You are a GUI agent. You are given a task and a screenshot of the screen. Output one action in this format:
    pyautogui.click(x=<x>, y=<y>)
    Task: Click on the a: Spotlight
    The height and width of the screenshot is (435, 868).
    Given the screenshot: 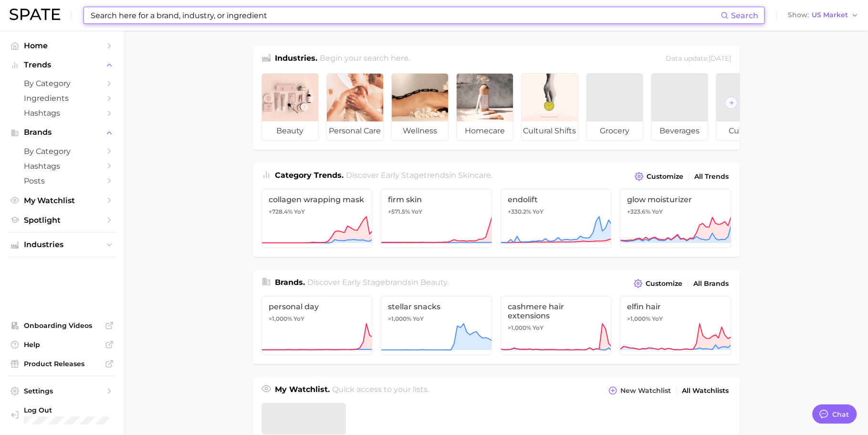 What is the action you would take?
    pyautogui.click(x=62, y=220)
    